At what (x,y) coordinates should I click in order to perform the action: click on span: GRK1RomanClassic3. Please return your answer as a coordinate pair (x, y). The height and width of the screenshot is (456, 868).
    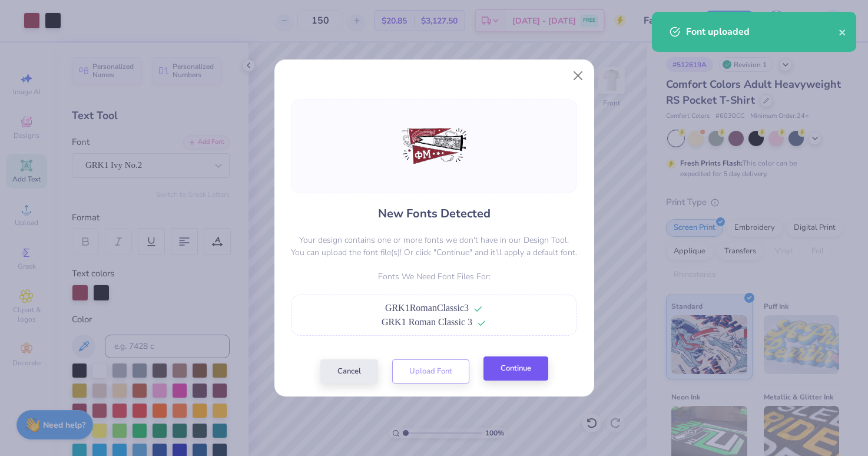
    Looking at the image, I should click on (427, 307).